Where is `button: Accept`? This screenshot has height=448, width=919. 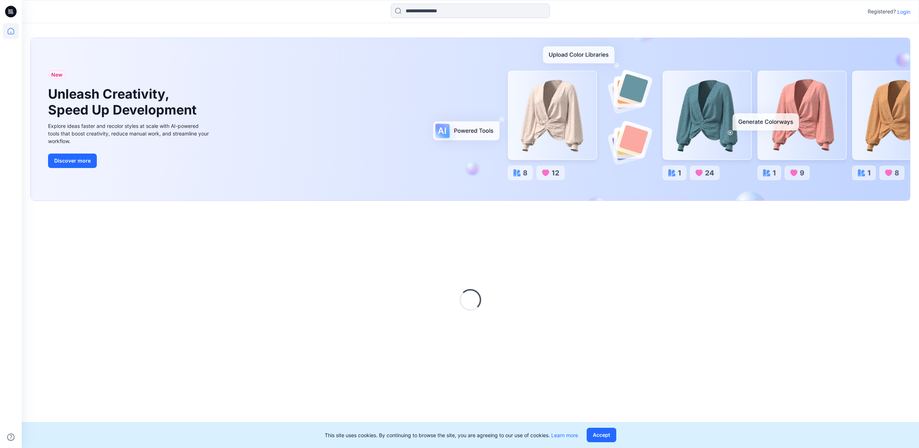
button: Accept is located at coordinates (601, 435).